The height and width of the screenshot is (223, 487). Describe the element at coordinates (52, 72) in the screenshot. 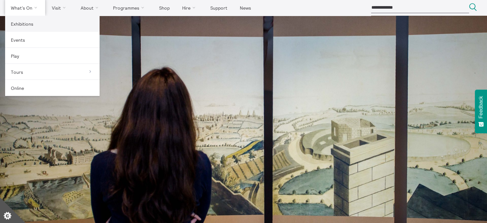

I see `a: Tours` at that location.